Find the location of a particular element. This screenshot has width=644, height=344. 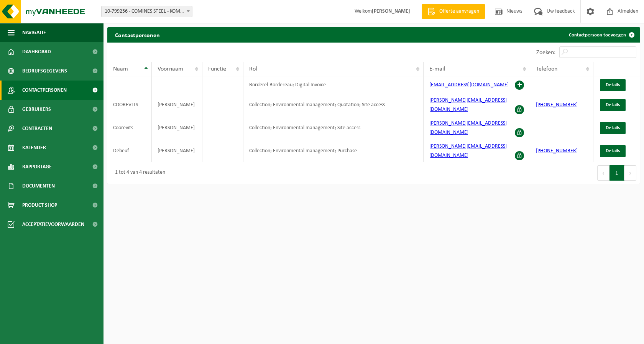

td: Coorevits is located at coordinates (130, 128).